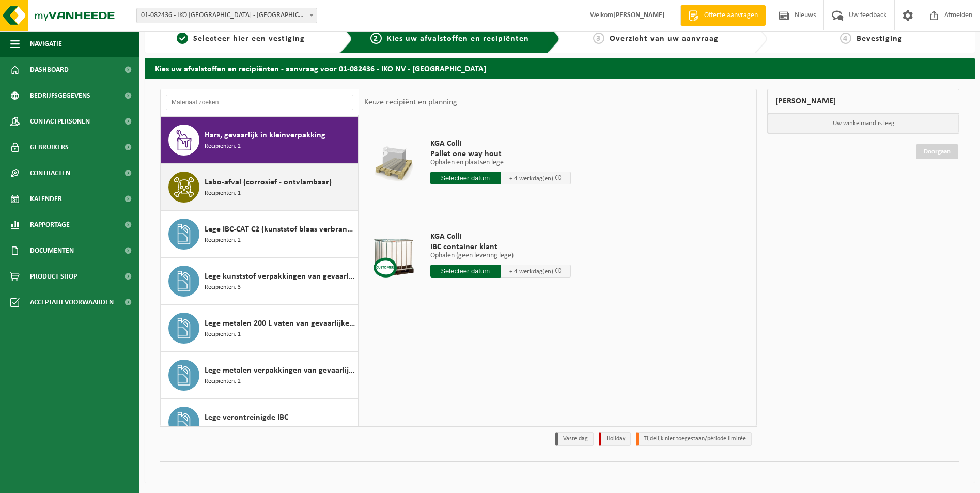  Describe the element at coordinates (615, 439) in the screenshot. I see `li: Holiday` at that location.